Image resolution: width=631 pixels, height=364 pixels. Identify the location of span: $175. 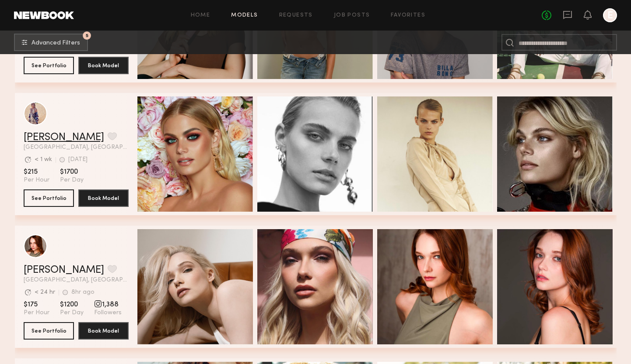
(36, 305).